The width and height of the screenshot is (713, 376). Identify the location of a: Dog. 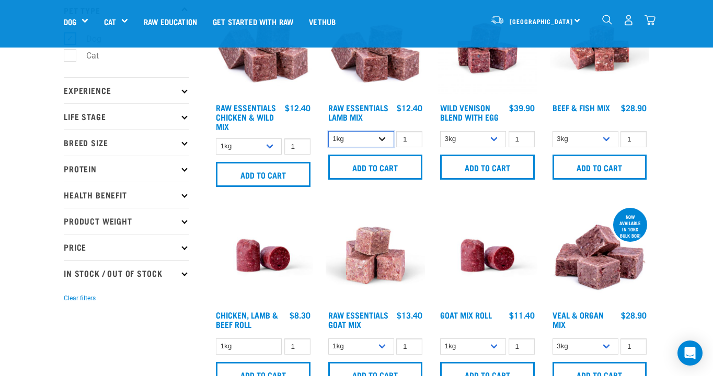
(70, 21).